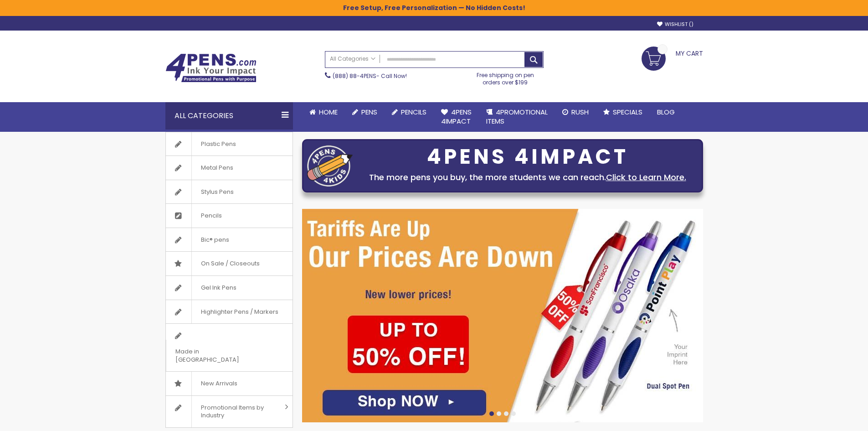  Describe the element at coordinates (214, 240) in the screenshot. I see `span: Bic® pens` at that location.